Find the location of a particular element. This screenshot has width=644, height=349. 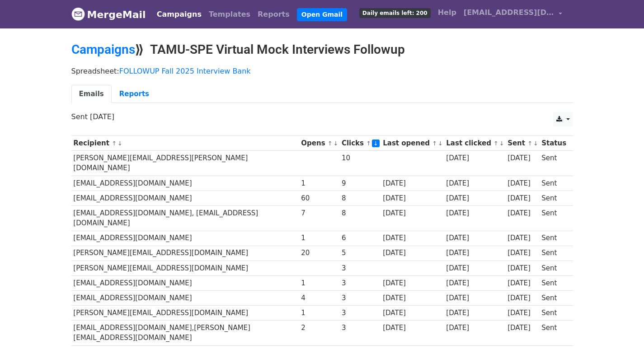

th: Recipient is located at coordinates (185, 143).